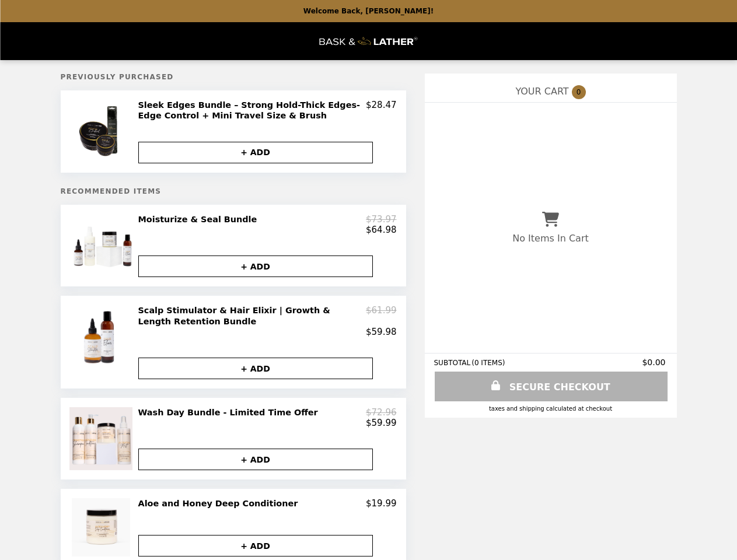 The height and width of the screenshot is (560, 737). Describe the element at coordinates (103, 131) in the screenshot. I see `img: Sleek Edges Bundle – Strong Hold-Thick Edges- Edge Control + Mini Travel Size & Brush` at that location.